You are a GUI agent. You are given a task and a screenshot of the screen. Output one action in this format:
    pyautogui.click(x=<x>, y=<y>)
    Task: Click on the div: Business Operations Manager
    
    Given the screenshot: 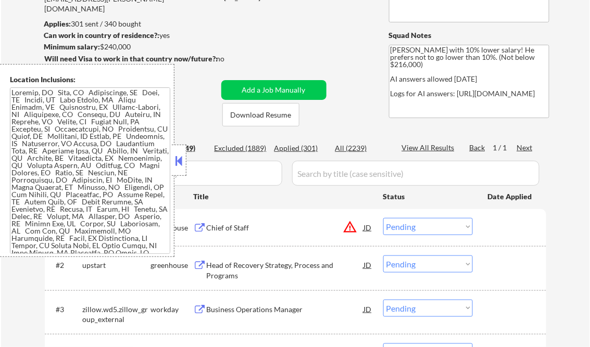 What is the action you would take?
    pyautogui.click(x=285, y=310)
    